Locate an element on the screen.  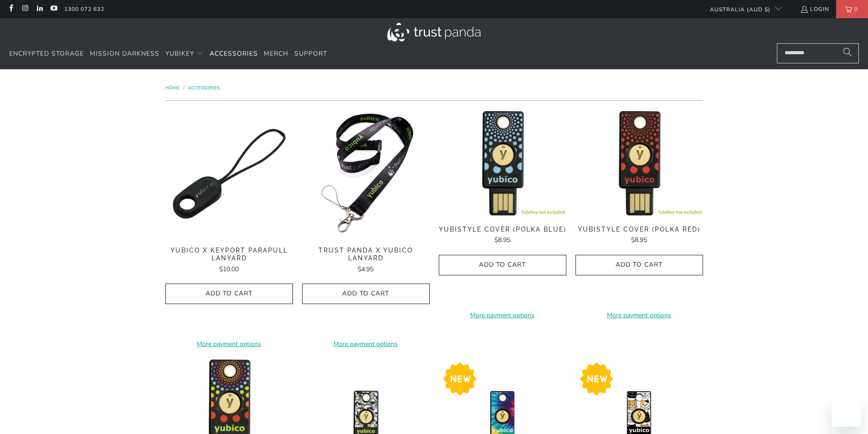
a: Trust Panda Yubico Lanyard - Trust Panda is located at coordinates (366, 174).